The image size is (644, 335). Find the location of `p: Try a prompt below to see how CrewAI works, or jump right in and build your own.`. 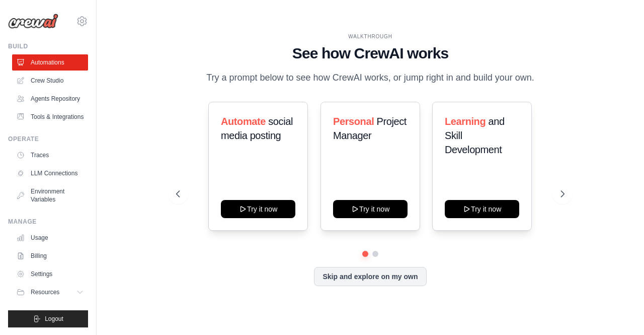

p: Try a prompt below to see how CrewAI works, or jump right in and build your own. is located at coordinates (370, 78).